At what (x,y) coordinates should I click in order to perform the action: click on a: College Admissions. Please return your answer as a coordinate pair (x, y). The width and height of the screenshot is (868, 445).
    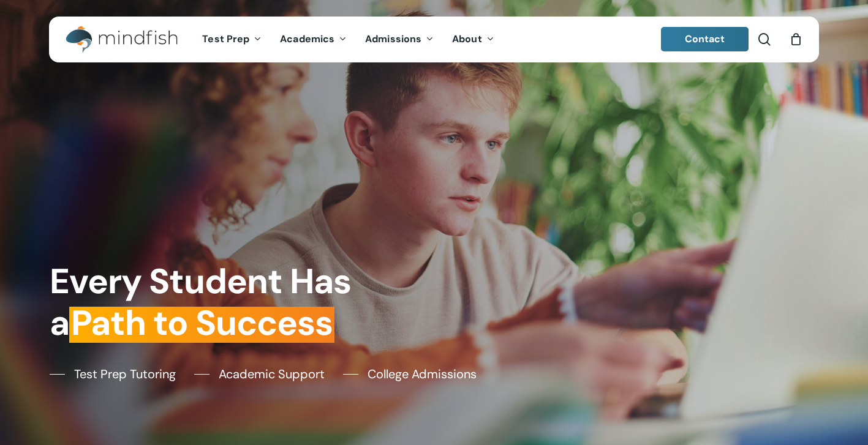
    Looking at the image, I should click on (410, 374).